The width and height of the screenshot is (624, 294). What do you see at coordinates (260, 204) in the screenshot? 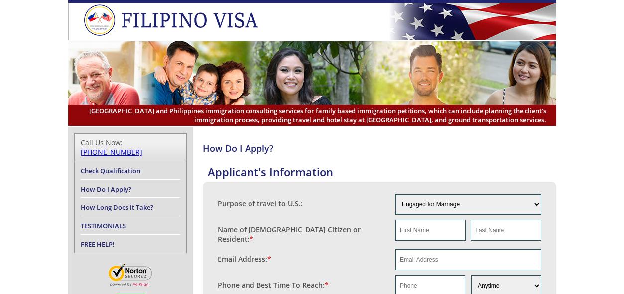
I see `label: Purpose of travel to U.S.:` at bounding box center [260, 204].